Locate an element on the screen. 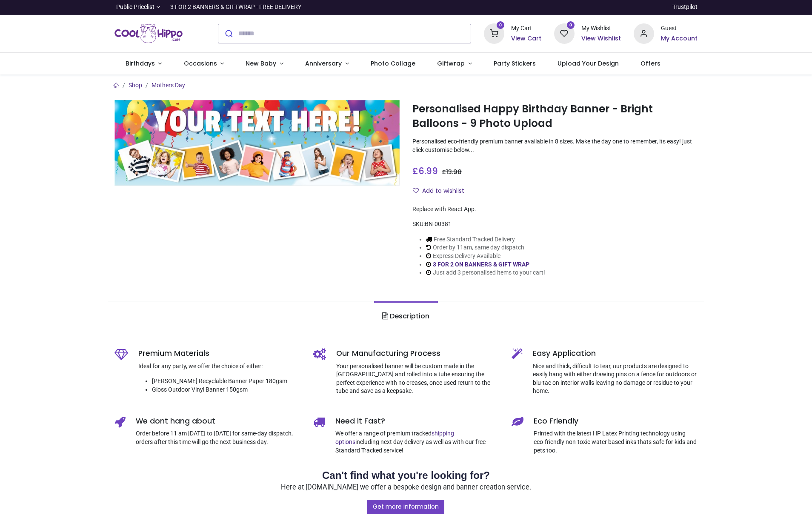  div: 3 FOR 2 BANNERS & GIFTWRAP - FREE DELIVERY is located at coordinates (236, 7).